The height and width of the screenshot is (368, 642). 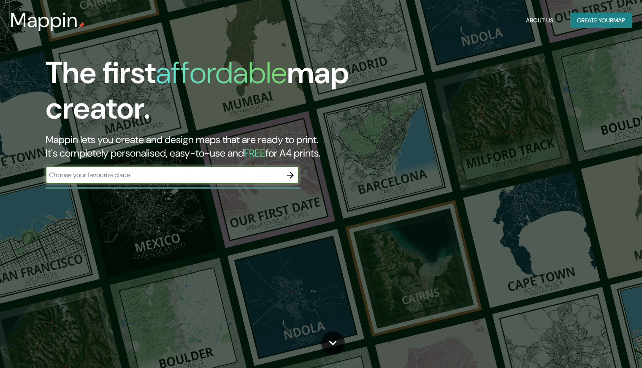 I want to click on button: About Us, so click(x=539, y=20).